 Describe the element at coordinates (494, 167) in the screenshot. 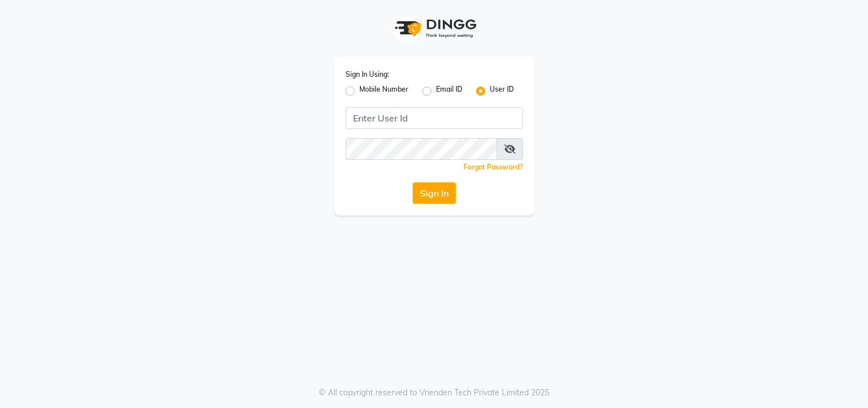

I see `a: Forgot Password?` at that location.